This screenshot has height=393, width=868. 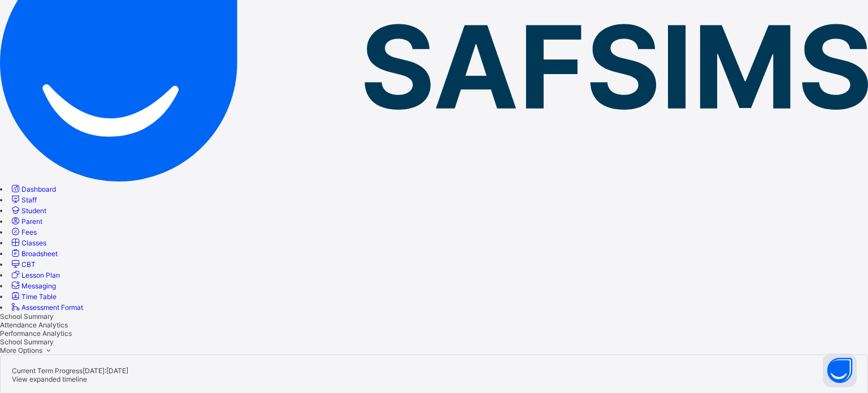 I want to click on span: CBT, so click(x=28, y=264).